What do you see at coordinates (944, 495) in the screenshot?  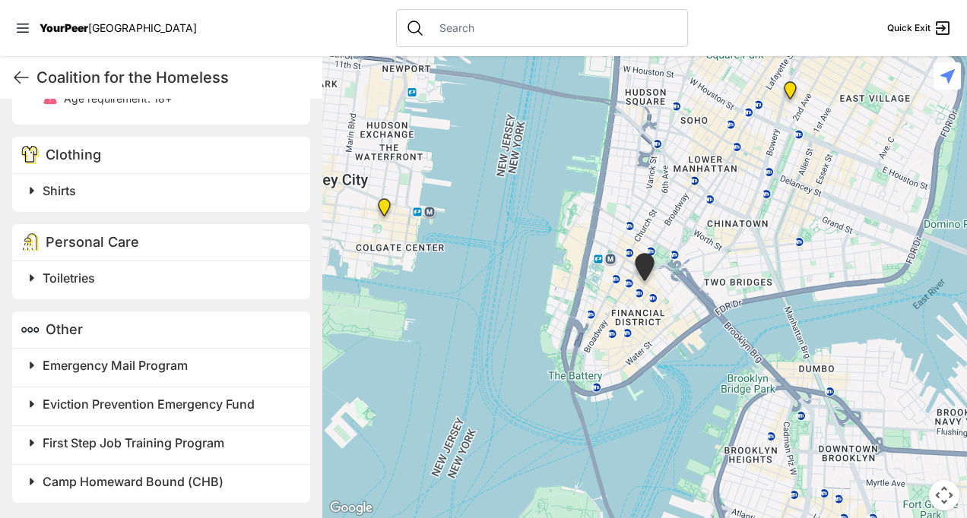 I see `button: Map camera controls` at bounding box center [944, 495].